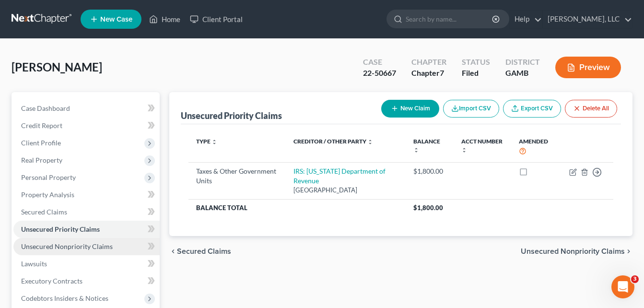  Describe the element at coordinates (165, 19) in the screenshot. I see `a: Home` at that location.